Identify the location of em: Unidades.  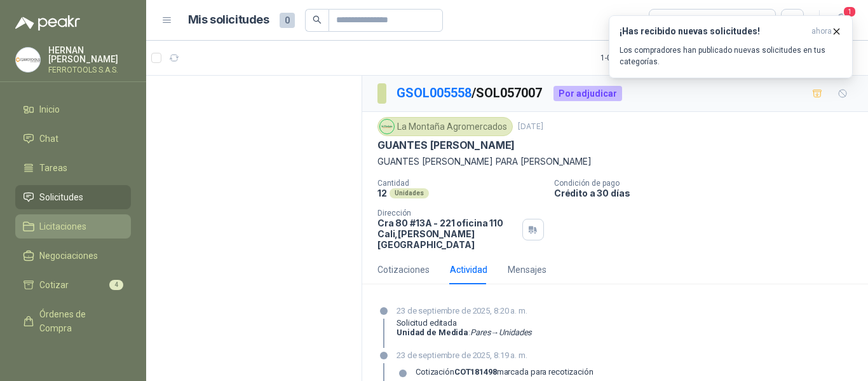
(515, 332).